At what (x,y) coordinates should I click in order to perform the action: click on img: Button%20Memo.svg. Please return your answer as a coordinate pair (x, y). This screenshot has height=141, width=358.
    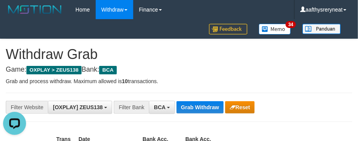
    Looking at the image, I should click on (275, 29).